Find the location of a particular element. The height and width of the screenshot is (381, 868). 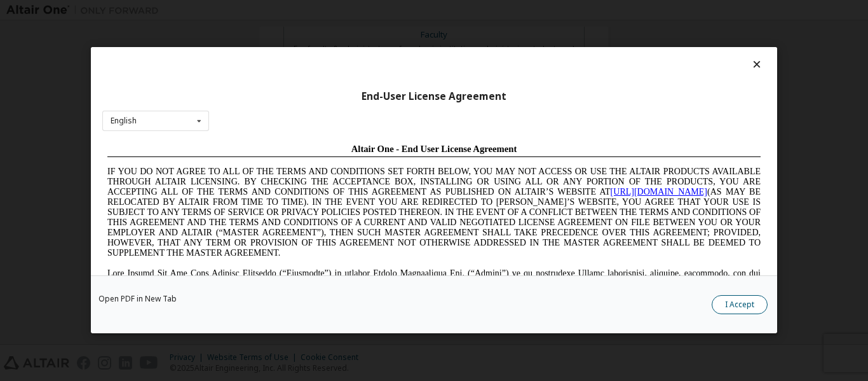

button: I Accept is located at coordinates (739, 305).